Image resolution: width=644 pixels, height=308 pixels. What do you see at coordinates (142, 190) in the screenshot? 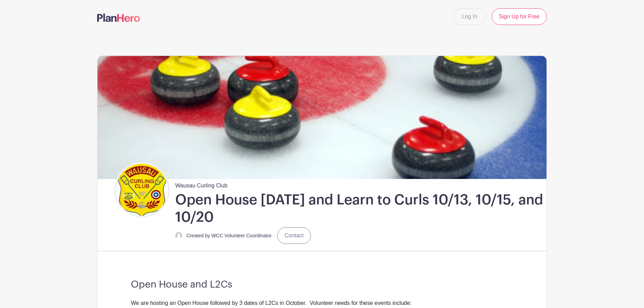
I see `img: WCC%20logo.png` at bounding box center [142, 190].